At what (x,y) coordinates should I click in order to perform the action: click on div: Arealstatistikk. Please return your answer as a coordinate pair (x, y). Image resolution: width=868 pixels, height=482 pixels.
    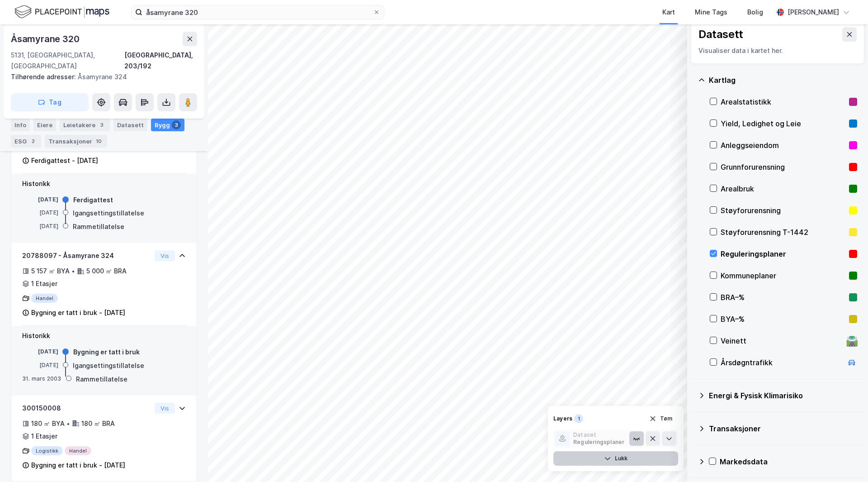
    Looking at the image, I should click on (783, 102).